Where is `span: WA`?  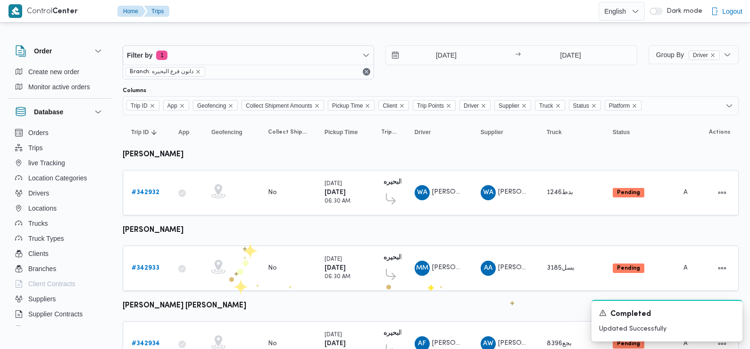 span: WA is located at coordinates (422, 193).